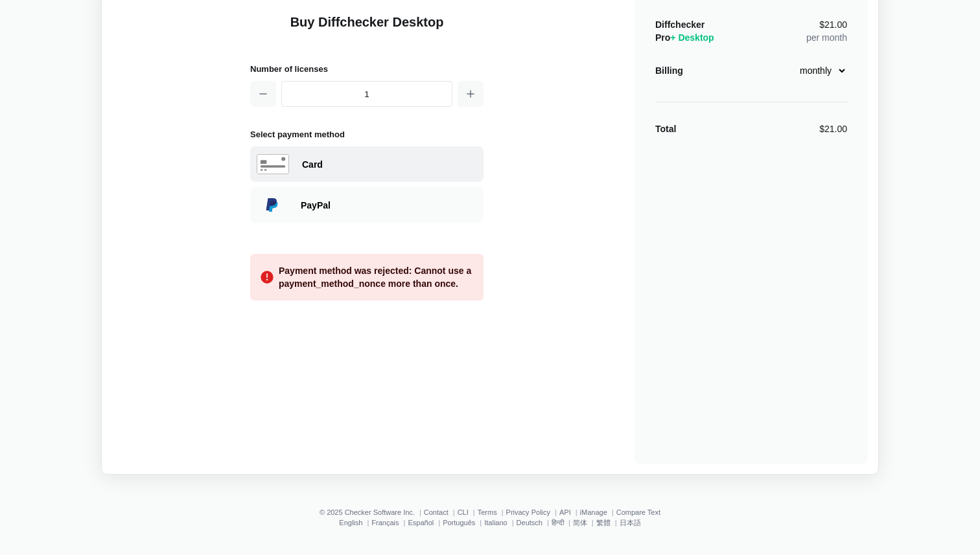  Describe the element at coordinates (827, 31) in the screenshot. I see `div: per month` at that location.